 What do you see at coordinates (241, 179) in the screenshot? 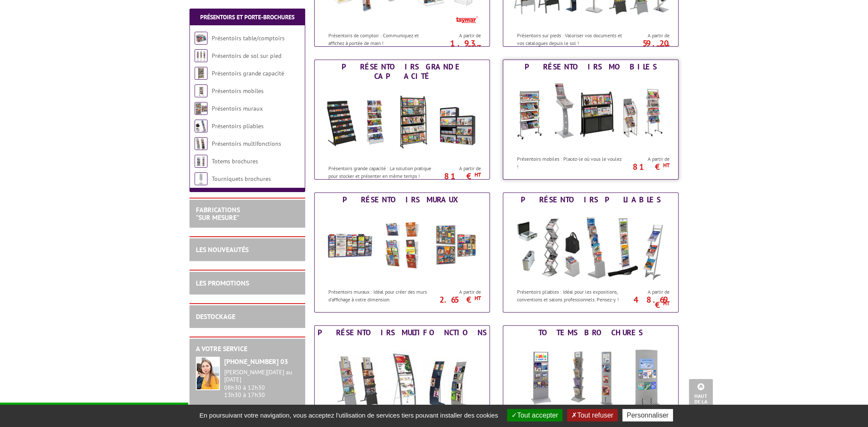
I see `a: Tourniquets brochures` at bounding box center [241, 179].